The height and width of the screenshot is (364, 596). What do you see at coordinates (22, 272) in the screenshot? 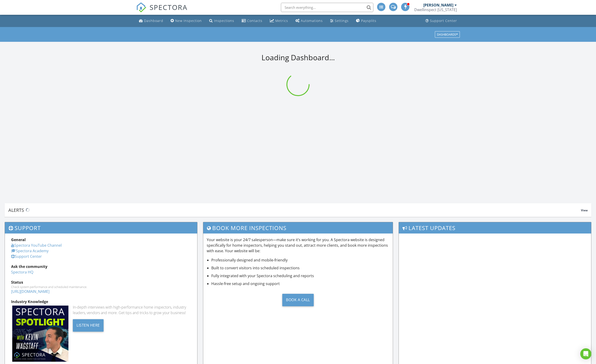
I see `a: Spectora HQ` at bounding box center [22, 272].